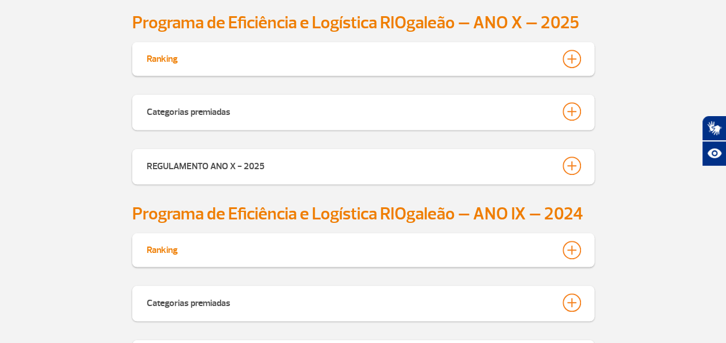  Describe the element at coordinates (363, 166) in the screenshot. I see `button: REGULAMENTO ANO X - 2025` at that location.